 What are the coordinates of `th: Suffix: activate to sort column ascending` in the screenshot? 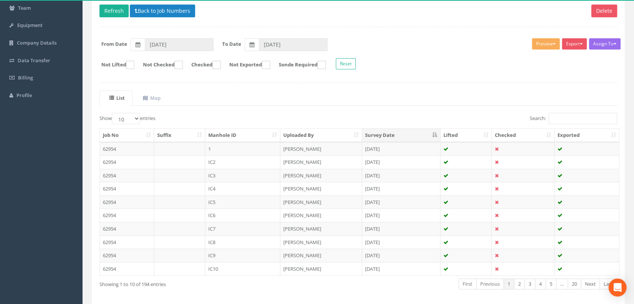 It's located at (180, 135).